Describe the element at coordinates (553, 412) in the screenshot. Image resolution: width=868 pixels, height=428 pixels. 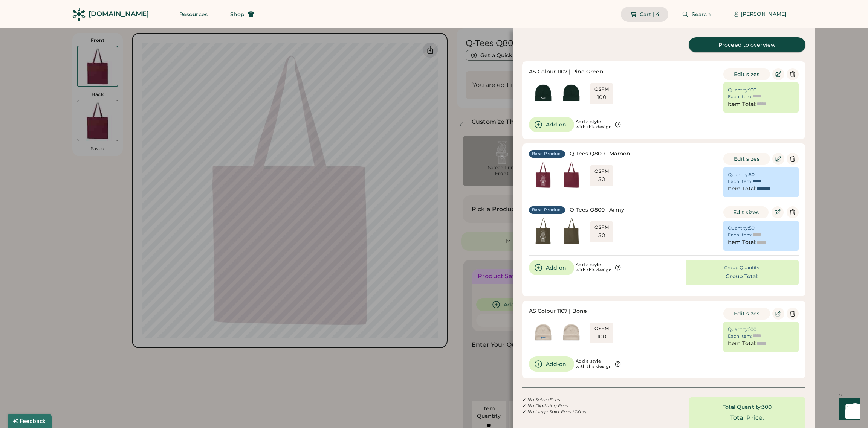
I see `em: ✓ No Large Shirt Fees (2XL+)` at that location.